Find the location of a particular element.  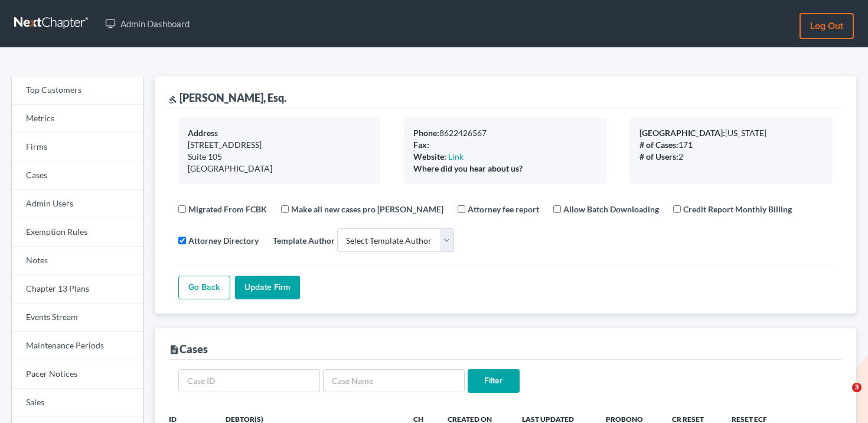

input: Case ID is located at coordinates (249, 381).